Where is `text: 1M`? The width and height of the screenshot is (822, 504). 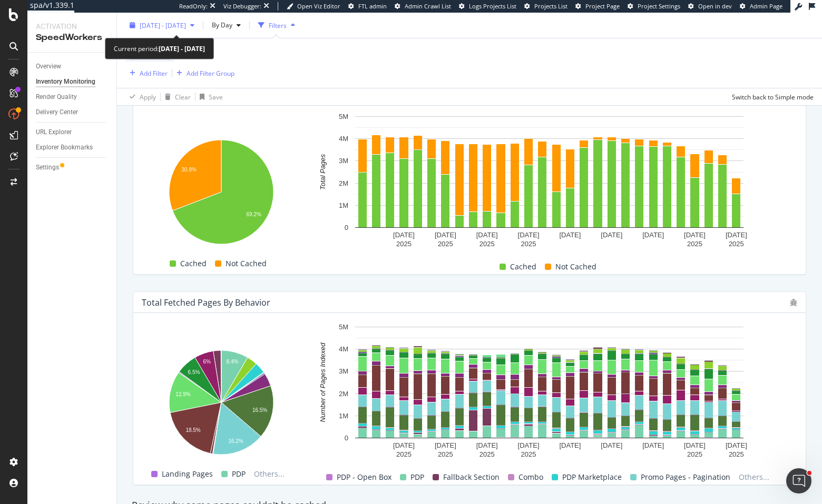
text: 1M is located at coordinates (343, 206).